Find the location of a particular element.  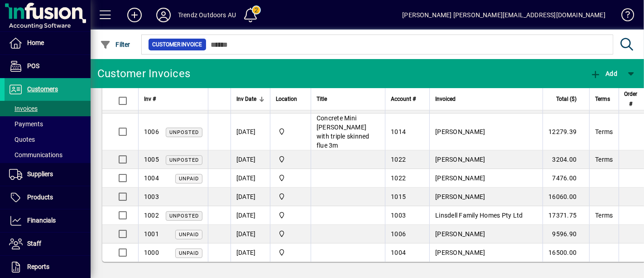

a: Quotes is located at coordinates (47, 139).